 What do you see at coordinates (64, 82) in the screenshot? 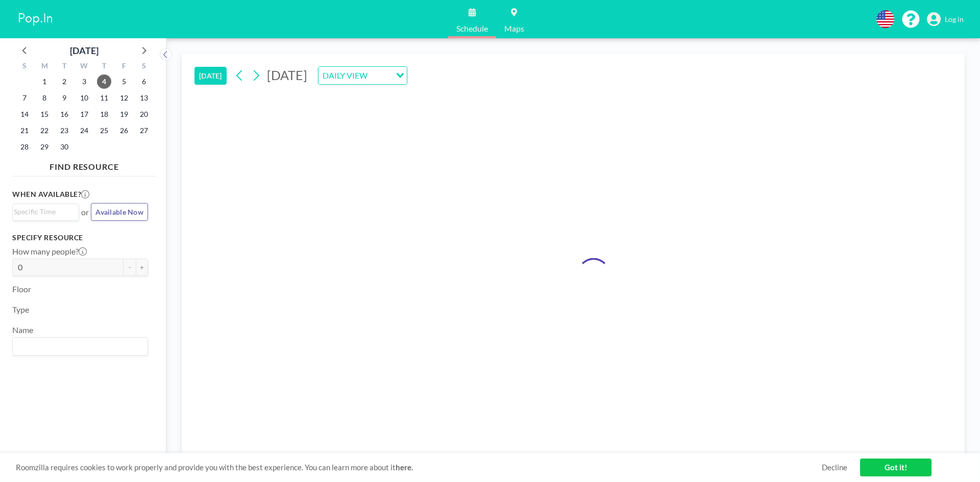
I see `span: Tuesday, September 2, 2025` at bounding box center [64, 82].